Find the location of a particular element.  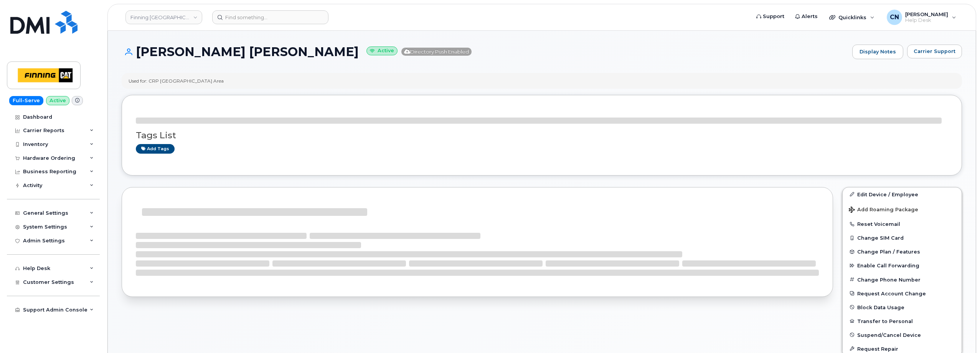

h3: Tags List is located at coordinates (542, 135).